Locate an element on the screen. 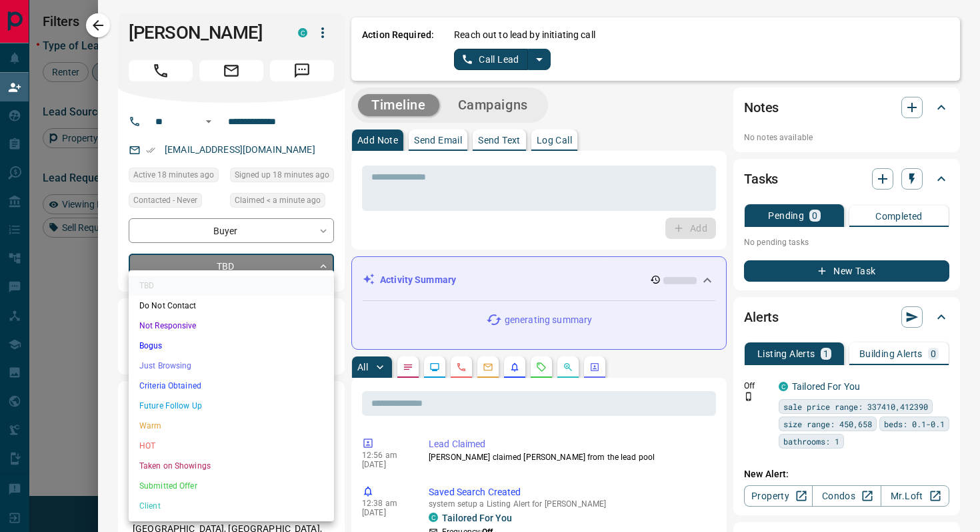  li: Client is located at coordinates (231, 506).